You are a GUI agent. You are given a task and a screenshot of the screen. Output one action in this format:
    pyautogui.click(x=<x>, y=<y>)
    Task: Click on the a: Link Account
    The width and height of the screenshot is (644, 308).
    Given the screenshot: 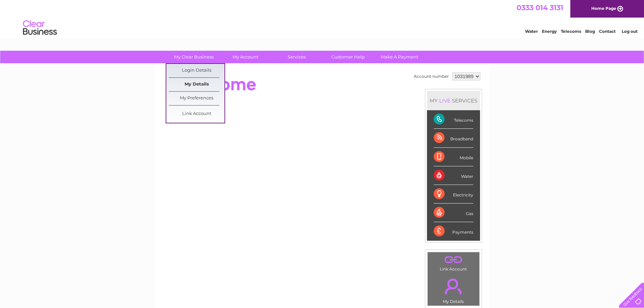 What is the action you would take?
    pyautogui.click(x=196, y=114)
    